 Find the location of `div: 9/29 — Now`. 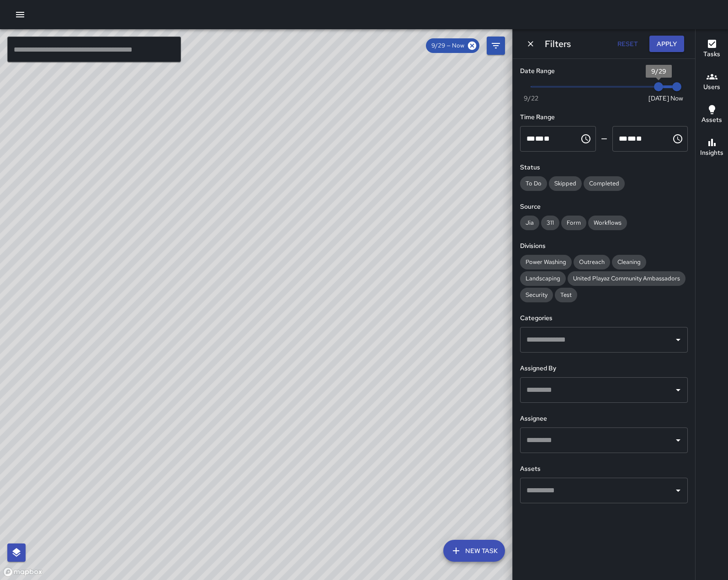

div: 9/29 — Now is located at coordinates (452, 46).